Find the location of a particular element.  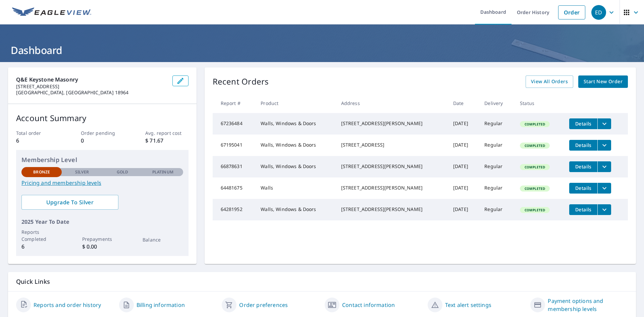

th: Report # is located at coordinates (234, 103).